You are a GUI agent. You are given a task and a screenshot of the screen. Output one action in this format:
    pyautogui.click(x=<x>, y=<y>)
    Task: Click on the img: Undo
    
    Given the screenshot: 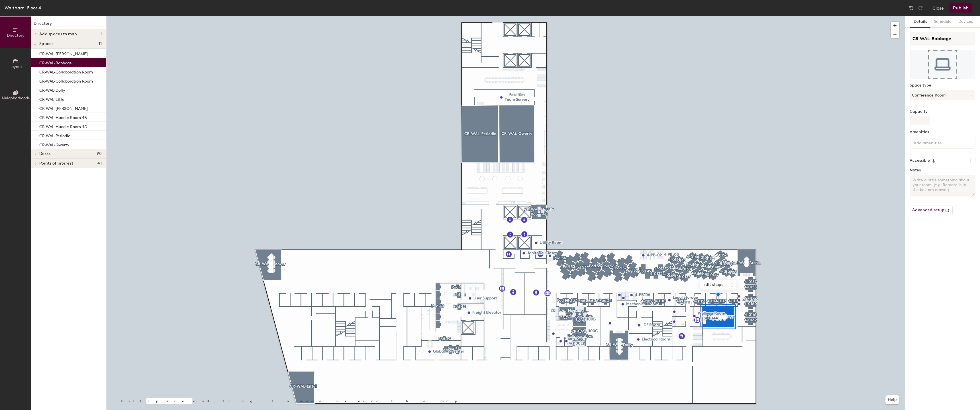 What is the action you would take?
    pyautogui.click(x=911, y=8)
    